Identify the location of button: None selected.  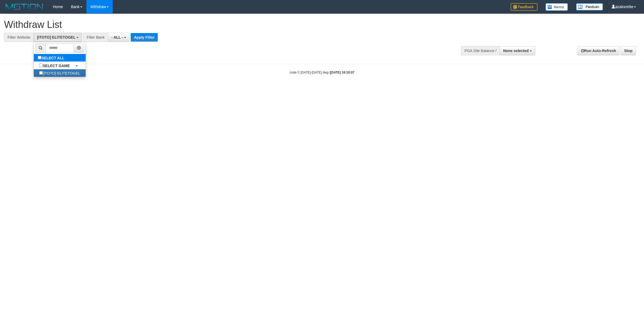
(517, 51).